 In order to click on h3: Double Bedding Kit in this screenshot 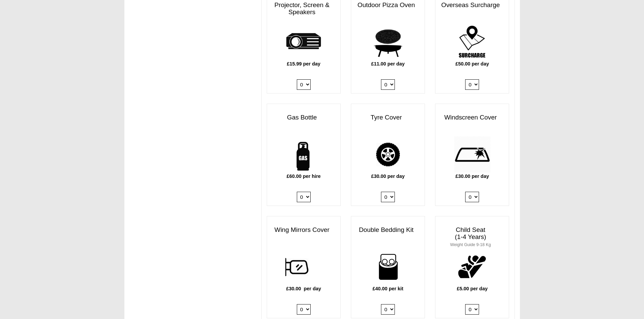, I will do `click(387, 230)`.